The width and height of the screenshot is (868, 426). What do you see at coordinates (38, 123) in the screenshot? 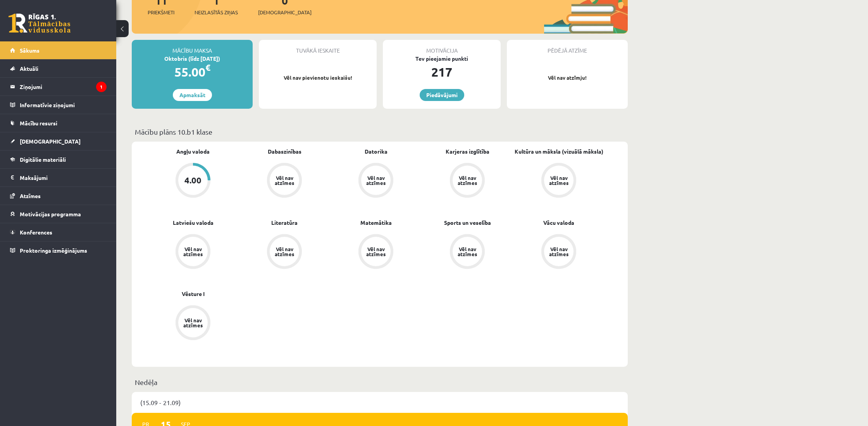
I see `span: Mācību resursi` at bounding box center [38, 123].